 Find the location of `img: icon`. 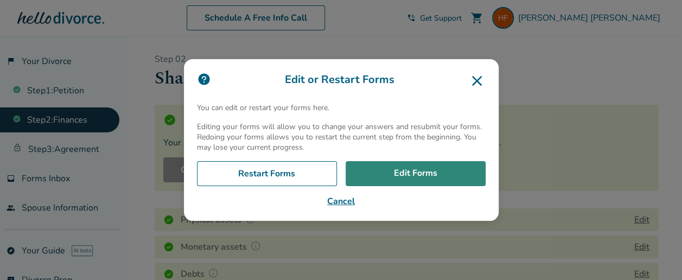

img: icon is located at coordinates (204, 79).